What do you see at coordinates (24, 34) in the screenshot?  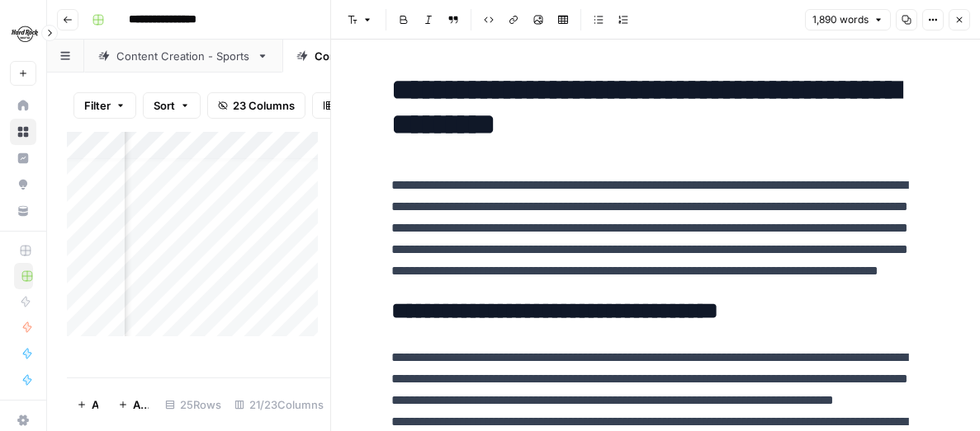 I see `img: Hard Rock Digital Logo` at bounding box center [24, 34].